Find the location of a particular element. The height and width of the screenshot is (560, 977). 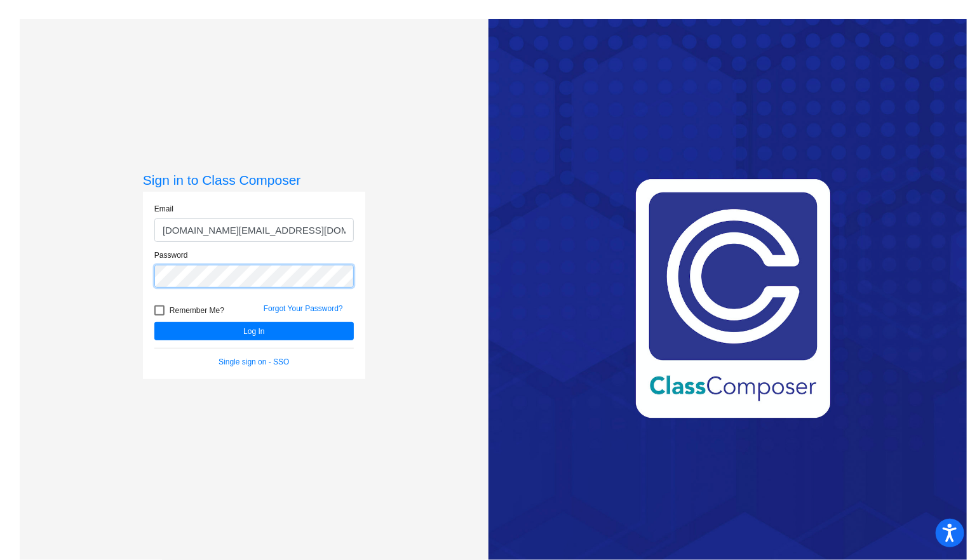

a: Single sign on - SSO is located at coordinates (253, 362).